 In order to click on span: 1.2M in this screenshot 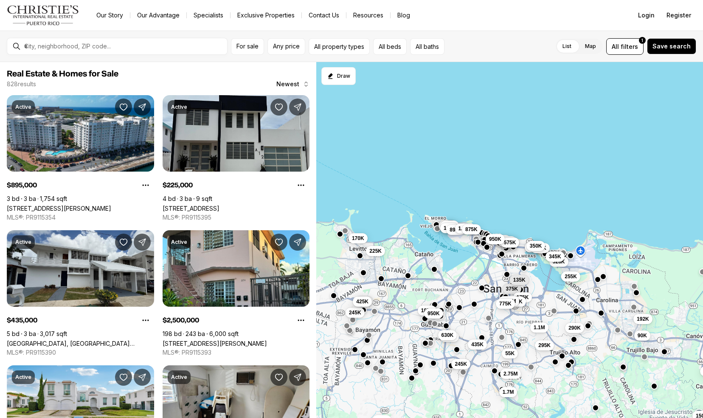, I will do `click(533, 247)`.